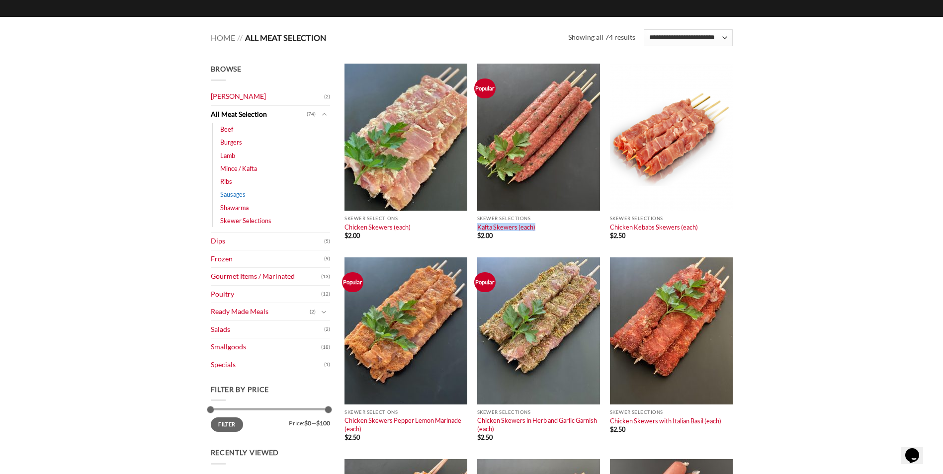 Image resolution: width=943 pixels, height=474 pixels. Describe the element at coordinates (259, 114) in the screenshot. I see `a: All Meat Selection` at that location.